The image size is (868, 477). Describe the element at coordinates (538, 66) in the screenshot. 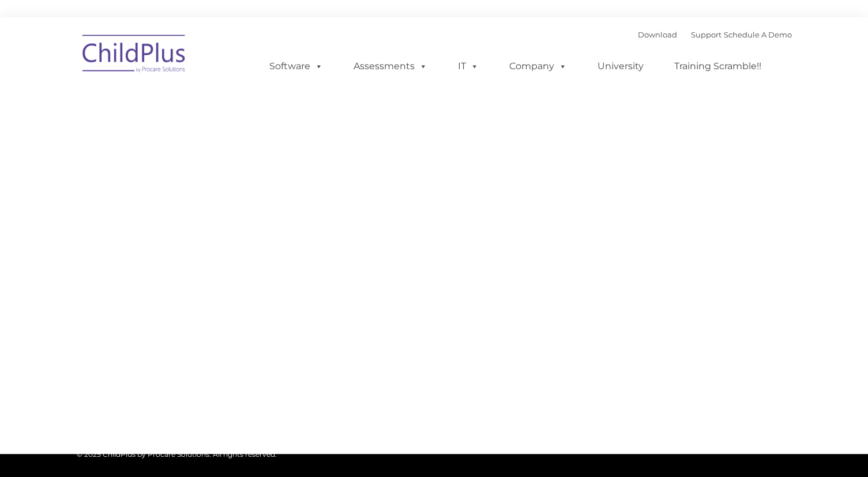

I see `a: Company` at that location.